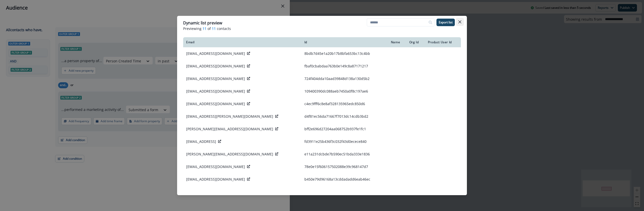 Image resolution: width=644 pixels, height=211 pixels. What do you see at coordinates (345, 53) in the screenshot?
I see `td: 8bdb7d45e1a20b17b8bfa653bc13c4bb` at bounding box center [345, 53].